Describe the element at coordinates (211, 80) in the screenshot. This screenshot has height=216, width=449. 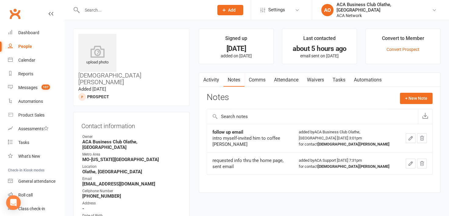
I see `a: Activity` at that location.